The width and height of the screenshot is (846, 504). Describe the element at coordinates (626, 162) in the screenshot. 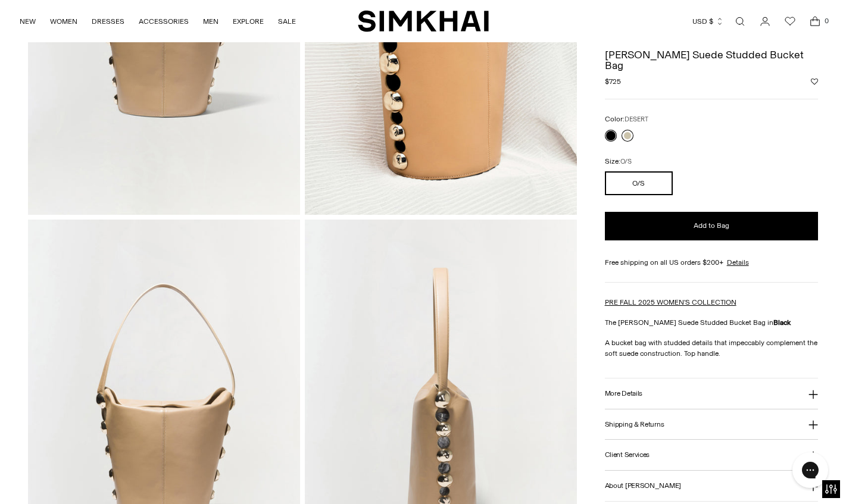

I see `span: O/S` at that location.